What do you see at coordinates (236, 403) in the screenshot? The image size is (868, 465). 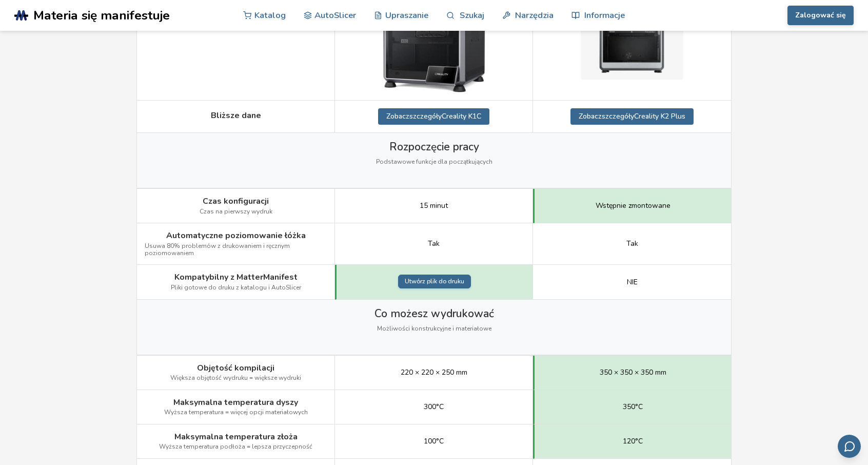 I see `font: Maksymalna temperatura dyszy` at bounding box center [236, 403].